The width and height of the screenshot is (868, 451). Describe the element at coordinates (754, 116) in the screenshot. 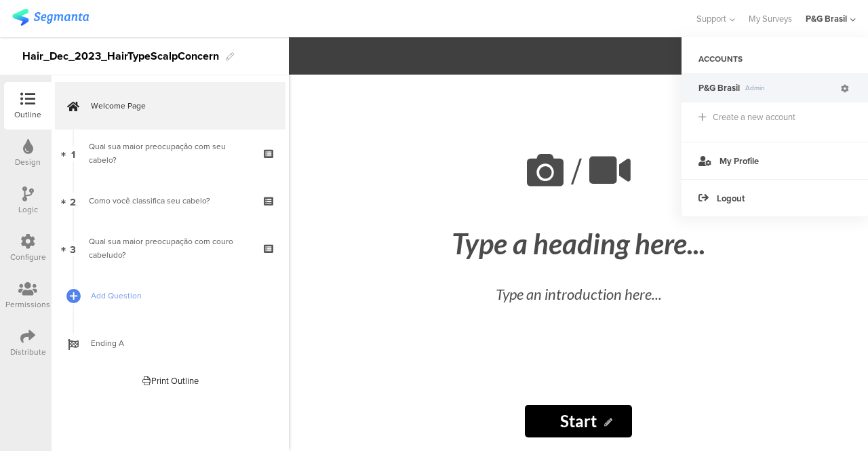

I see `div: Create a new account` at that location.